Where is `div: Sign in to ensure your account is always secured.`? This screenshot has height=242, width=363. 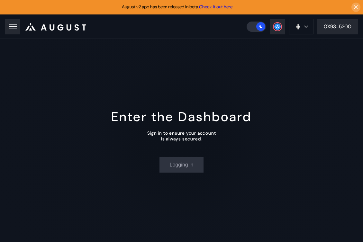
div: Sign in to ensure your account is always secured. is located at coordinates (182, 136).